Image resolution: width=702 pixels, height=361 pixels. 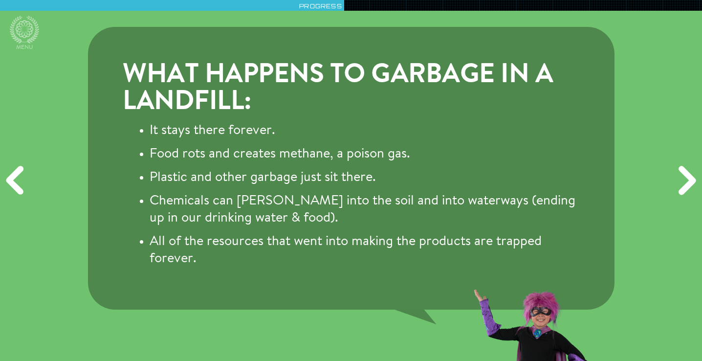 I want to click on span: Menu, so click(x=24, y=47).